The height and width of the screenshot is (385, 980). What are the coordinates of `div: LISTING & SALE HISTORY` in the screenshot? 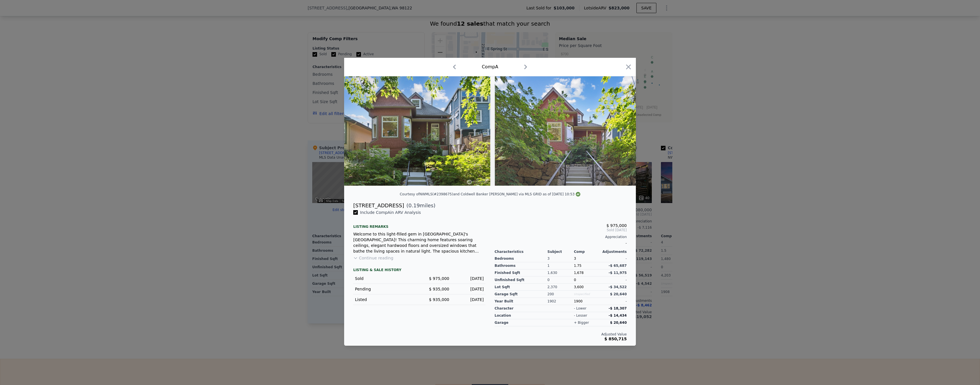 It's located at (419, 270).